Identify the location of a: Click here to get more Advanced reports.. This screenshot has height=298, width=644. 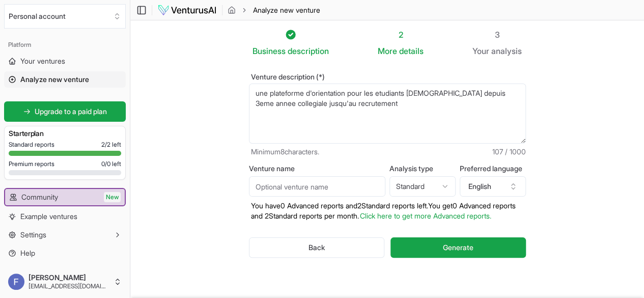
(426, 215).